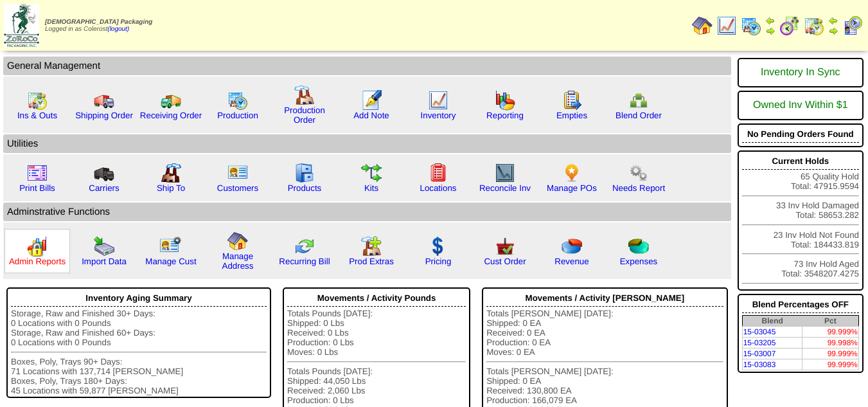 The width and height of the screenshot is (868, 407). What do you see at coordinates (831, 321) in the screenshot?
I see `th: Pct` at bounding box center [831, 321].